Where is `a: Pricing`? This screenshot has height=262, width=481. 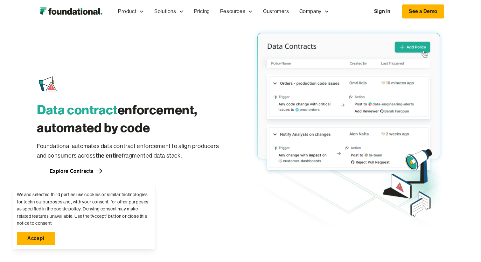
a: Pricing is located at coordinates (202, 11).